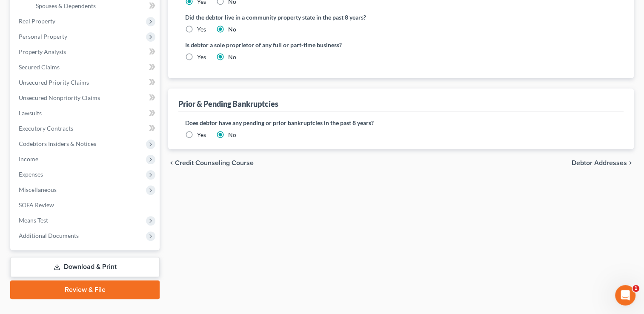 The width and height of the screenshot is (644, 314). What do you see at coordinates (85, 82) in the screenshot?
I see `a: Unsecured Priority Claims` at bounding box center [85, 82].